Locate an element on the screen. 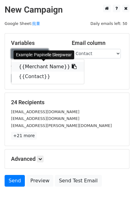 This screenshot has width=134, height=218. h5: Advanced is located at coordinates (67, 159).